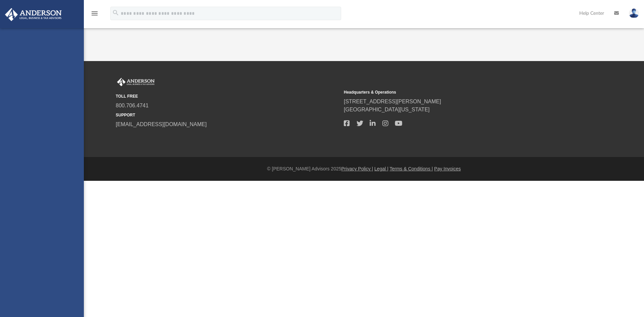  What do you see at coordinates (448, 169) in the screenshot?
I see `a: Pay Invoices` at bounding box center [448, 169].